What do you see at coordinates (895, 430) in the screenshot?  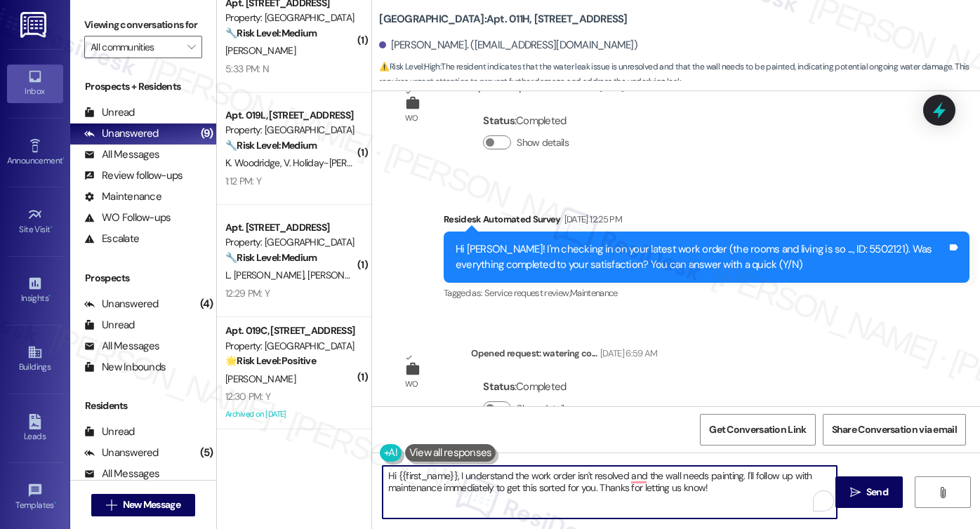 I see `span: Share Conversation via email` at bounding box center [895, 430].